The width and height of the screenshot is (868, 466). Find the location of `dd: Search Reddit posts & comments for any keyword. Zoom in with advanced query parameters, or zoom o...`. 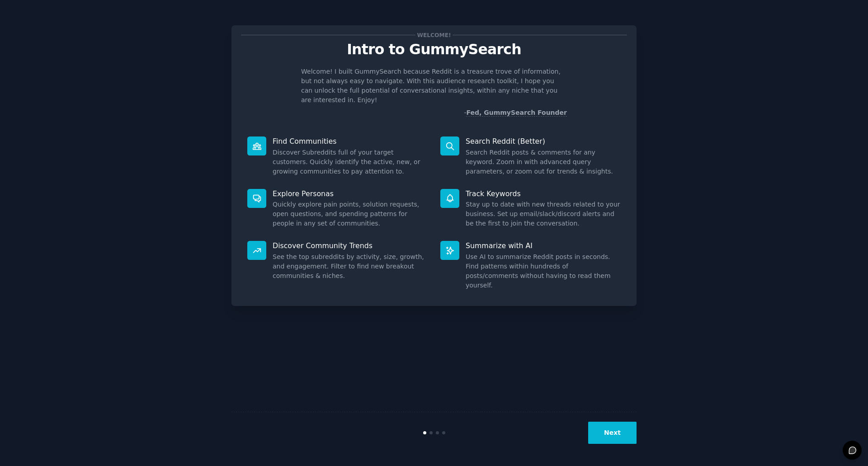

dd: Search Reddit posts & comments for any keyword. Zoom in with advanced query parameters, or zoom o... is located at coordinates (543, 162).